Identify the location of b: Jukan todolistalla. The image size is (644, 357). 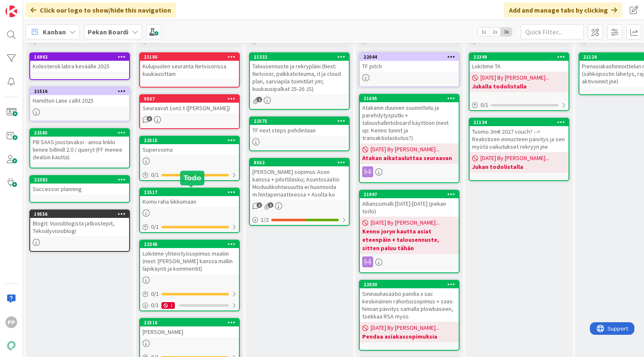
(519, 167).